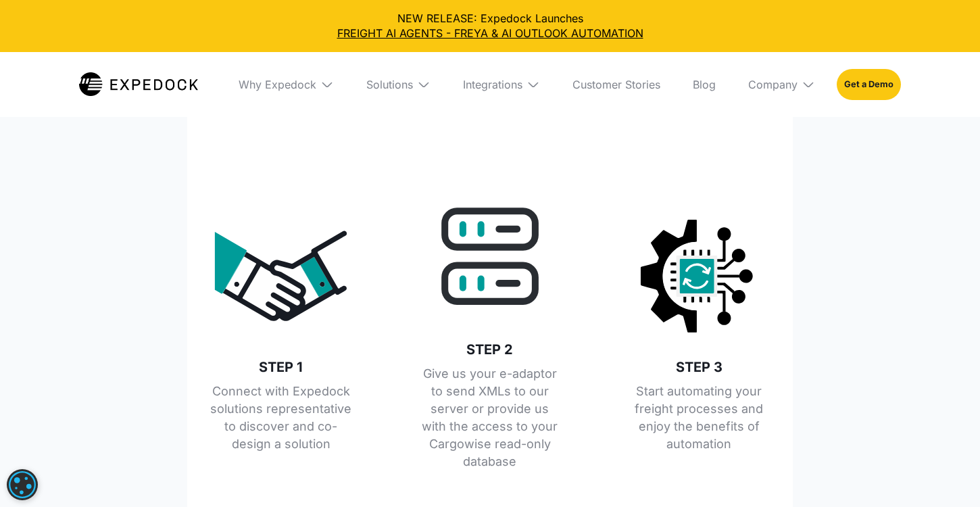  I want to click on div: NEW RELEASE: Expedock Launches, so click(490, 26).